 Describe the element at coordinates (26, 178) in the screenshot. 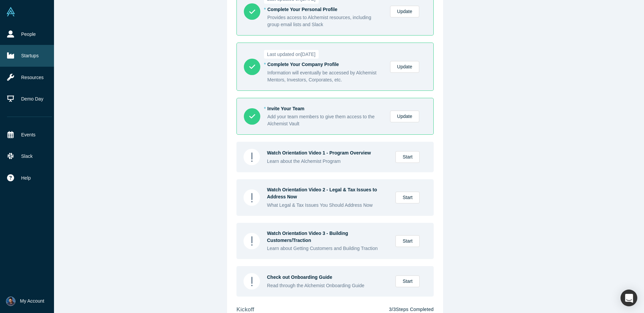

I see `span: Help` at that location.